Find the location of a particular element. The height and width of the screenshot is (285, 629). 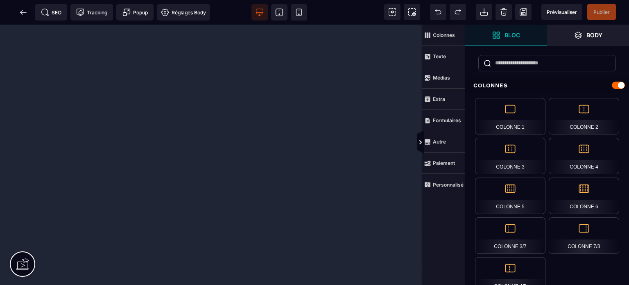

div: Colonne 7/3 is located at coordinates (584, 235).